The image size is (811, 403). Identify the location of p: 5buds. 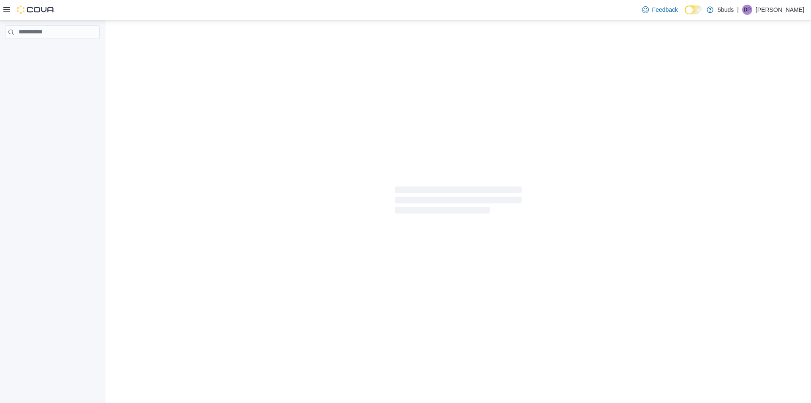
(726, 10).